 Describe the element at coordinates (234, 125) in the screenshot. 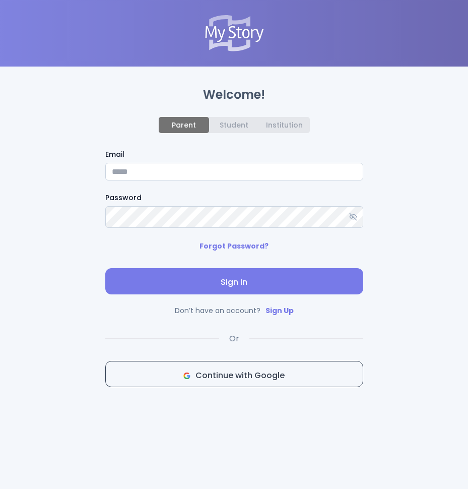

I see `div: Student` at that location.